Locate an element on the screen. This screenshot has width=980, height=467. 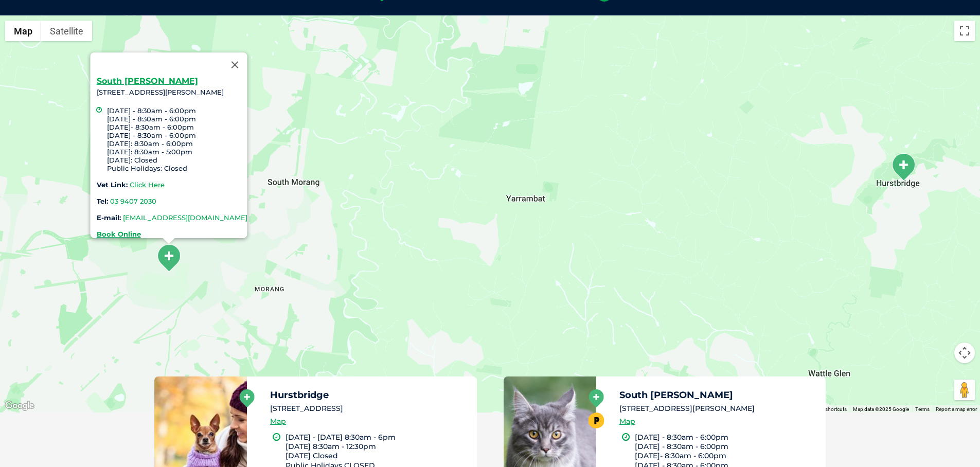
strong: E-mail: is located at coordinates (108, 217).